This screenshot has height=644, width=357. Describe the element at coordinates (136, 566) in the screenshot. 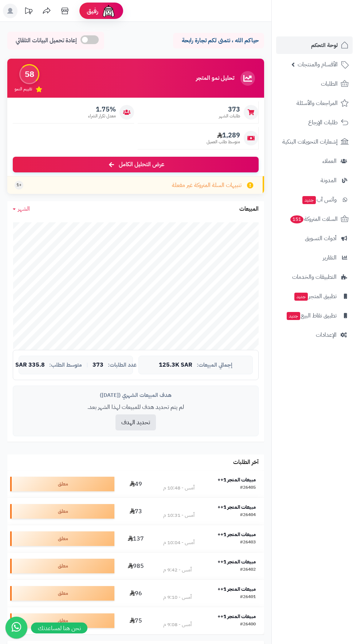

I see `td: 985` at that location.